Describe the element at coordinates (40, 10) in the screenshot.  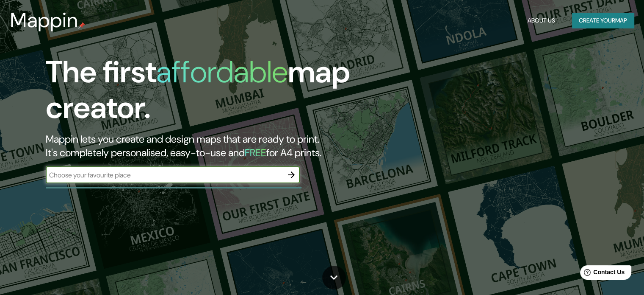
I see `span: Contact Us` at that location.